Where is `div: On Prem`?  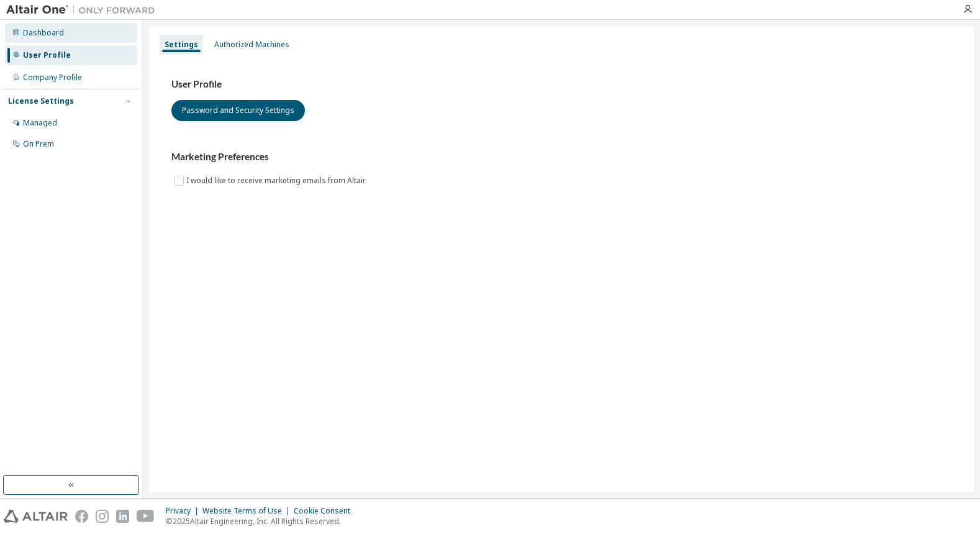 div: On Prem is located at coordinates (39, 144).